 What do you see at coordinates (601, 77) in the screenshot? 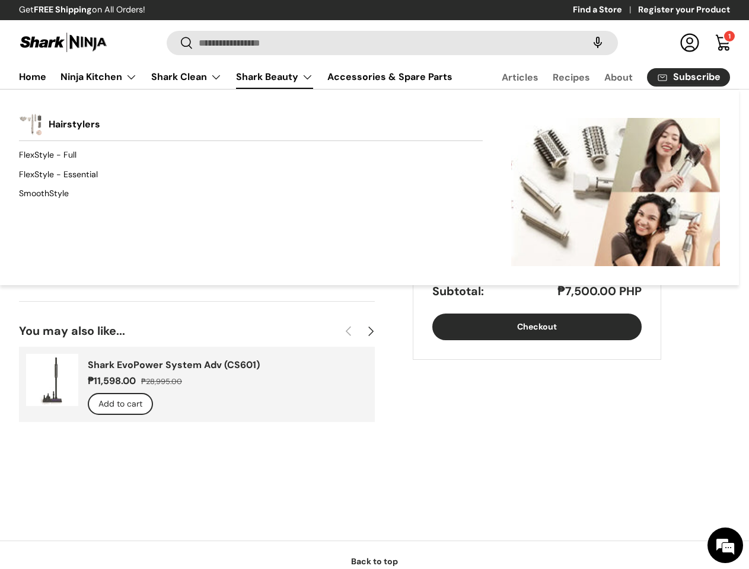
I see `nav: Secondary` at bounding box center [601, 77].